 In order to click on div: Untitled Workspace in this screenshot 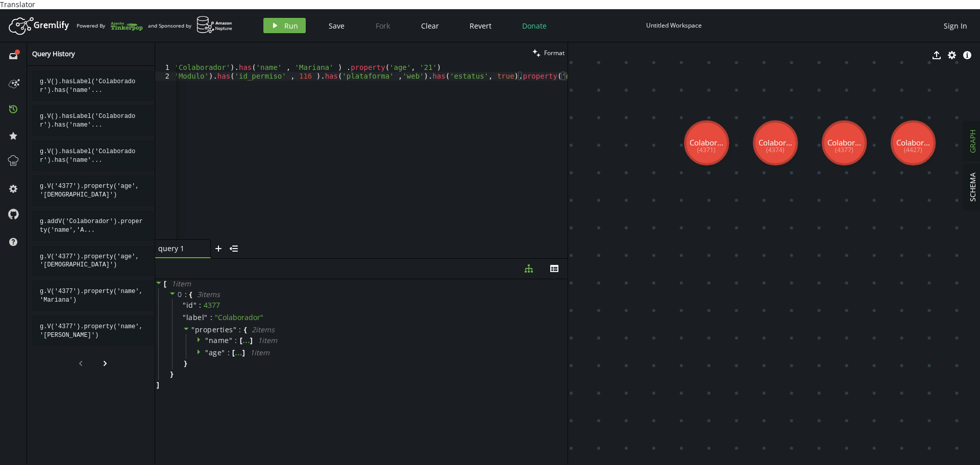, I will do `click(674, 25)`.